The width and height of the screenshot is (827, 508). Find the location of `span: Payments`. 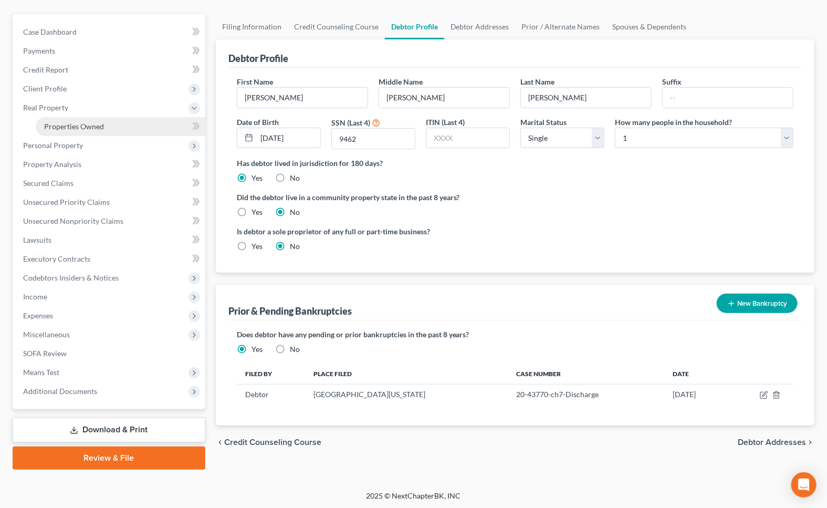

span: Payments is located at coordinates (39, 50).